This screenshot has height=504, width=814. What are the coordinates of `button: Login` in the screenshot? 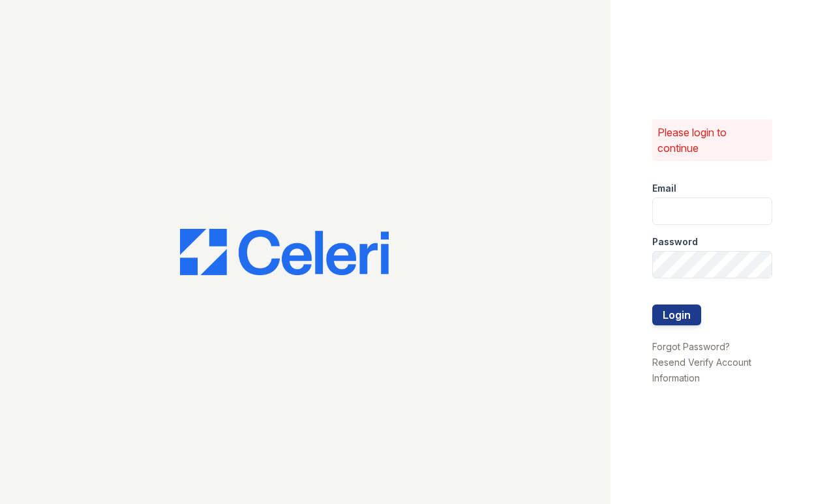 It's located at (676, 315).